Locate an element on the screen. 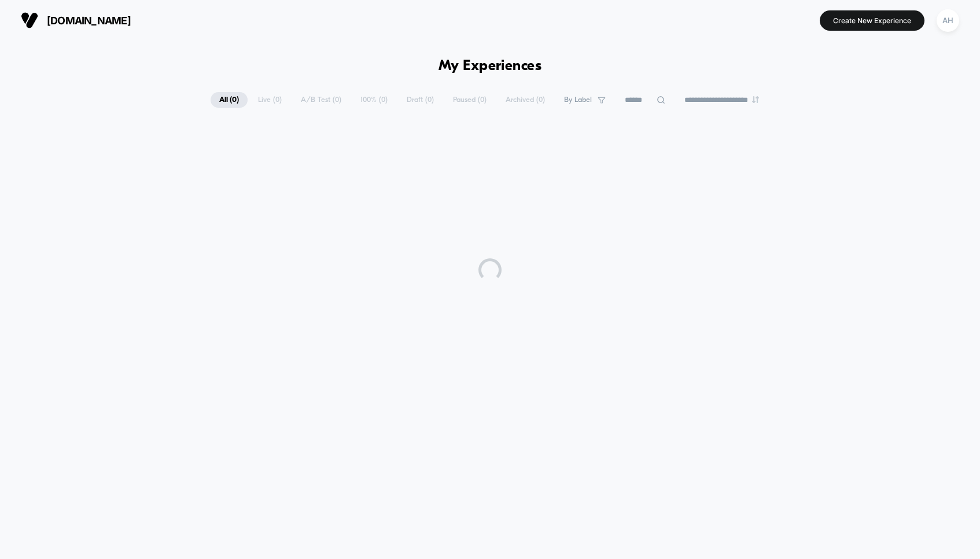 This screenshot has width=980, height=559. span: By Label is located at coordinates (578, 100).